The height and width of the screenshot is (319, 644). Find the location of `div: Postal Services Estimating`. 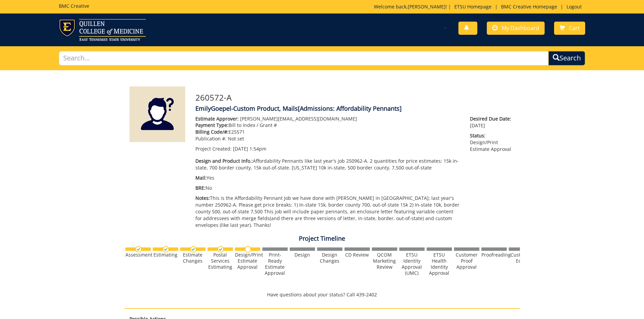

div: Postal Services Estimating is located at coordinates (220, 261).